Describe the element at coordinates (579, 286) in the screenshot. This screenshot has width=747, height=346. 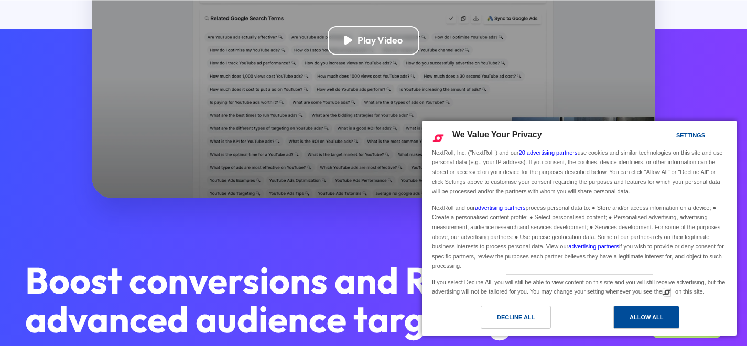
I see `div: If you select Decline All, you will still be able to view content on this site and you will still...` at that location.